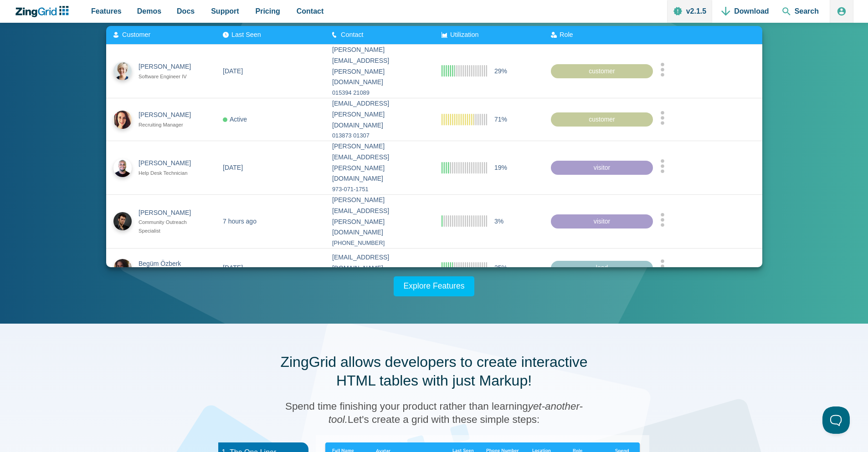  What do you see at coordinates (566, 35) in the screenshot?
I see `span: Role` at bounding box center [566, 35].